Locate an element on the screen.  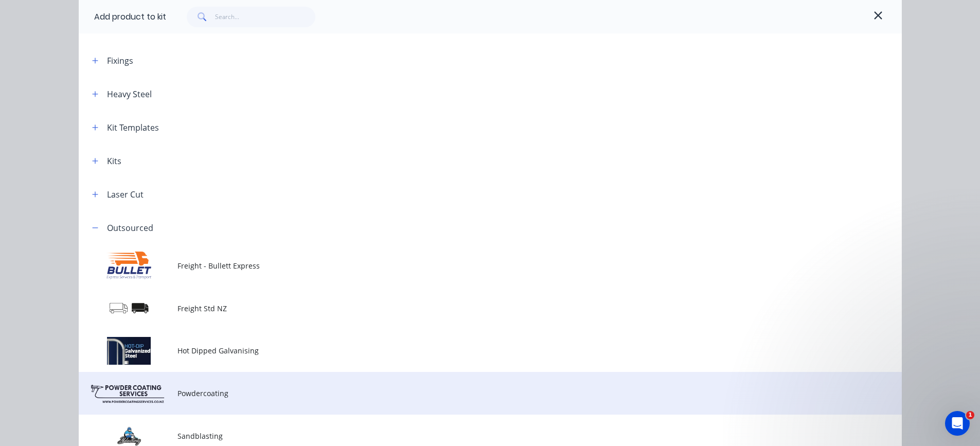
span: Powdercoating is located at coordinates (468, 394).